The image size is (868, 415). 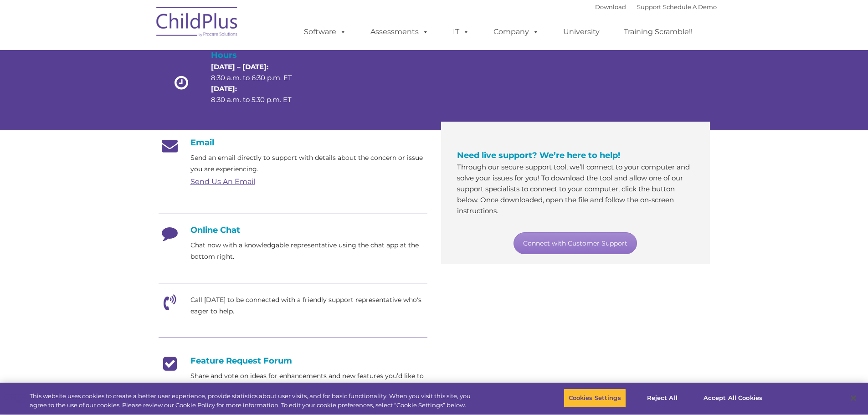 I want to click on button: Close, so click(x=854, y=398).